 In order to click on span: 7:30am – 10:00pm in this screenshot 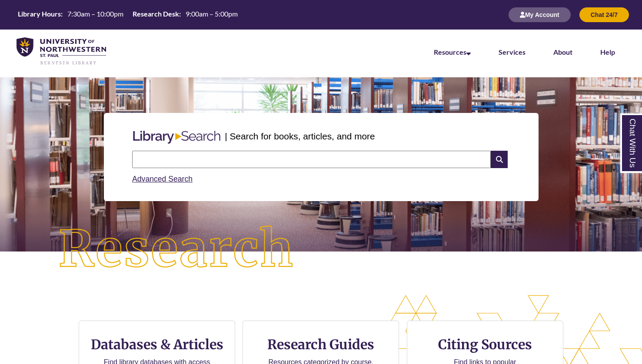, I will do `click(95, 13)`.